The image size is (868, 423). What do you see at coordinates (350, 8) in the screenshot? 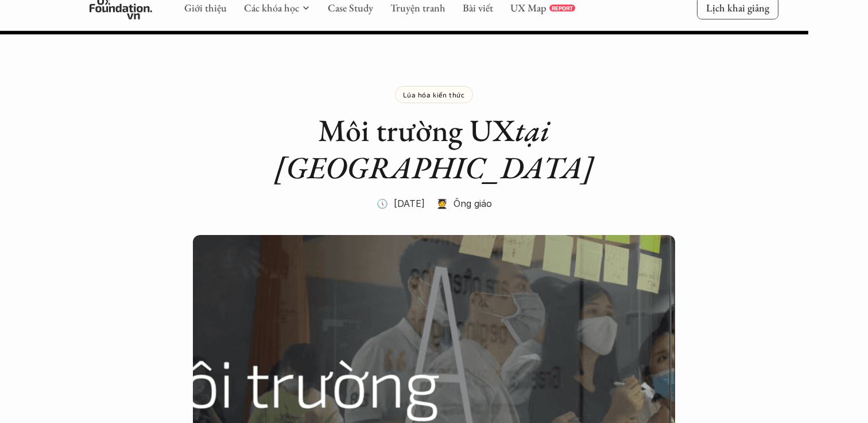
I see `a: Case Study` at bounding box center [350, 8].